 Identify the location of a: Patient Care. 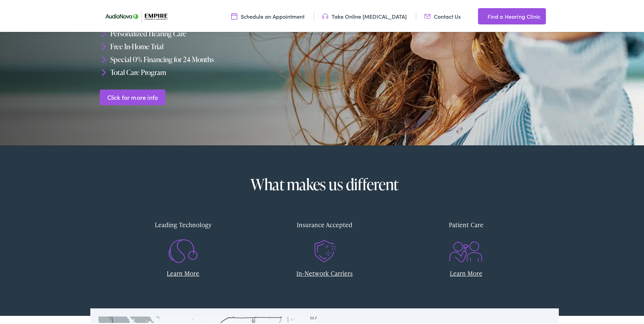
(466, 233).